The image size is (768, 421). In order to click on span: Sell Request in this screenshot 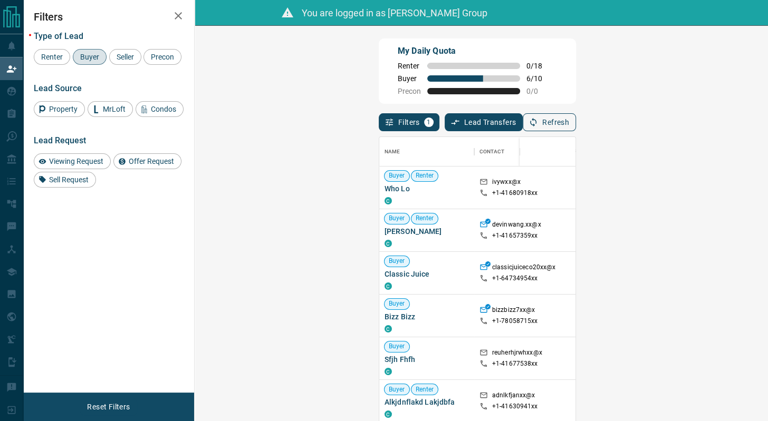, I will do `click(69, 180)`.